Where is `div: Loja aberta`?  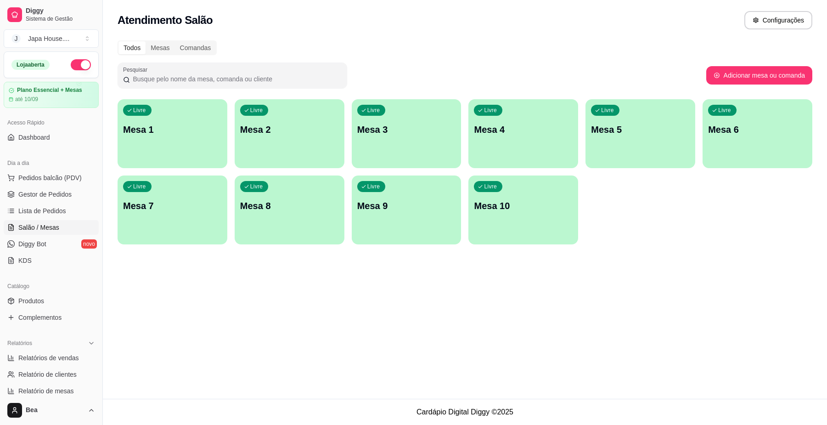
div: Loja aberta is located at coordinates (30, 65).